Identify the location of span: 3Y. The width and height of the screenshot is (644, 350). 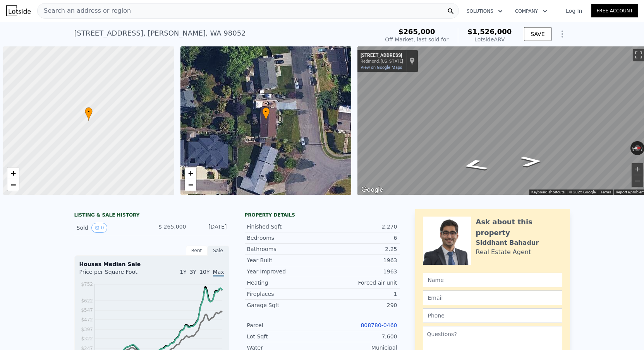
(193, 272).